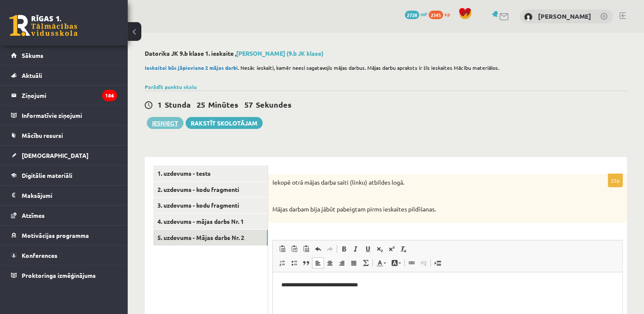 Image resolution: width=644 pixels, height=314 pixels. I want to click on a: Link (Ctrl+K), so click(411, 263).